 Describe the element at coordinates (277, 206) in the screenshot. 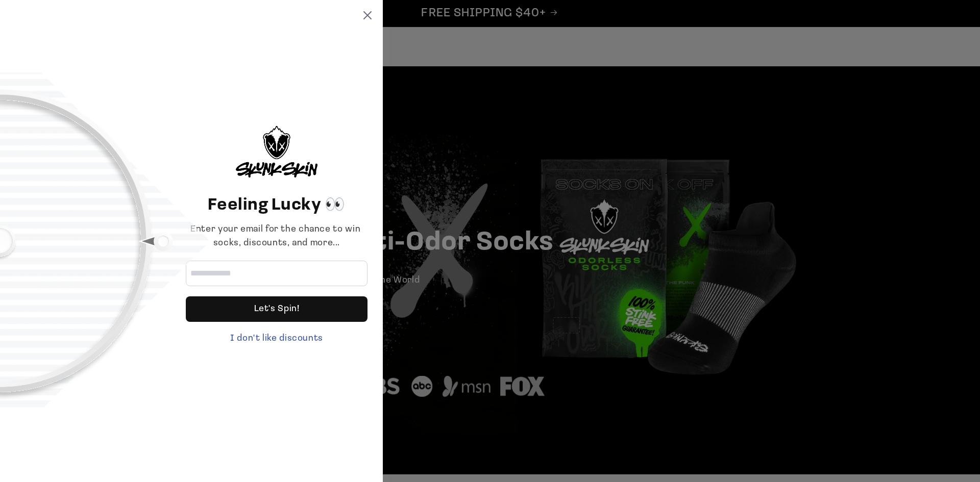

I see `header: Feeling Lucky 👀` at that location.